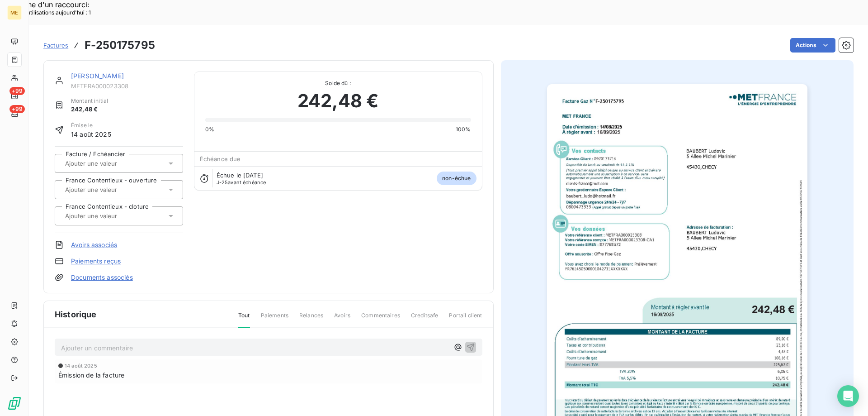  What do you see at coordinates (76, 314) in the screenshot?
I see `span: Historique` at bounding box center [76, 314].